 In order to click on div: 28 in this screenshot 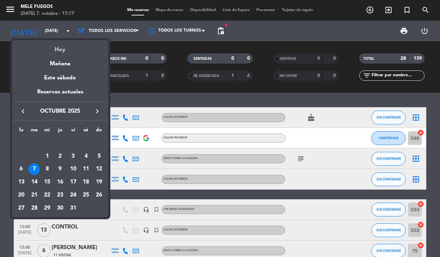, I will do `click(34, 208)`.